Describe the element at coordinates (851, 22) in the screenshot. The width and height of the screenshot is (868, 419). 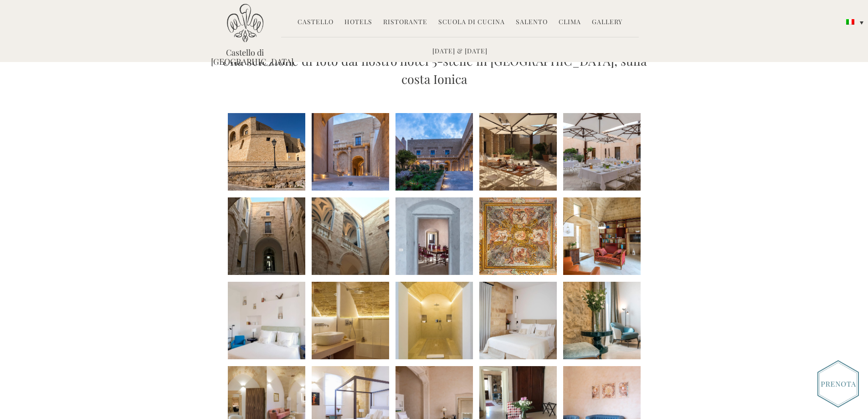
I see `img: Italiano` at that location.